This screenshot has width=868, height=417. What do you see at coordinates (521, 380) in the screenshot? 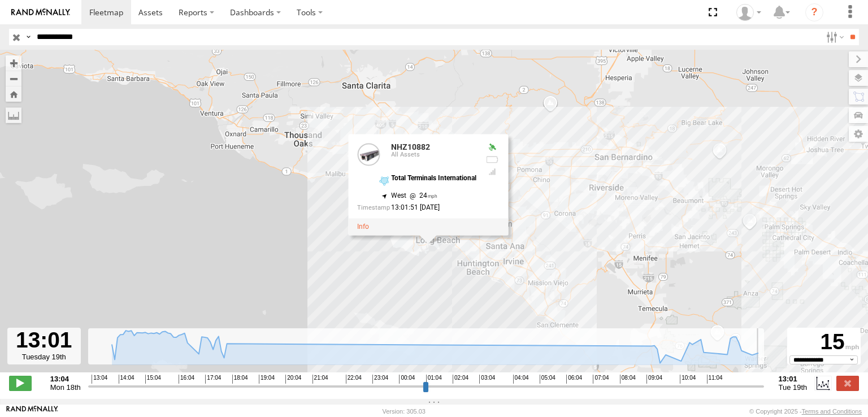
I see `span: 04:04` at bounding box center [521, 380].